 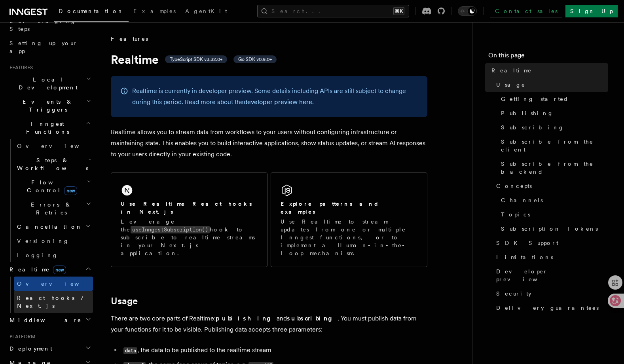 I want to click on a: developer preview here, so click(x=278, y=102).